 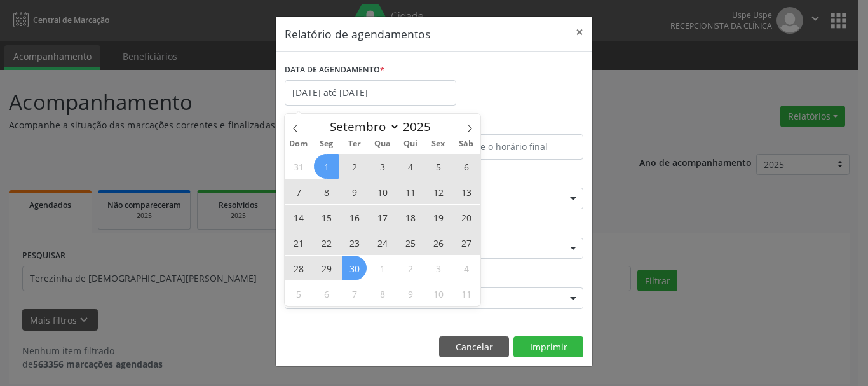 What do you see at coordinates (361, 127) in the screenshot?
I see `select: Month` at bounding box center [361, 127].